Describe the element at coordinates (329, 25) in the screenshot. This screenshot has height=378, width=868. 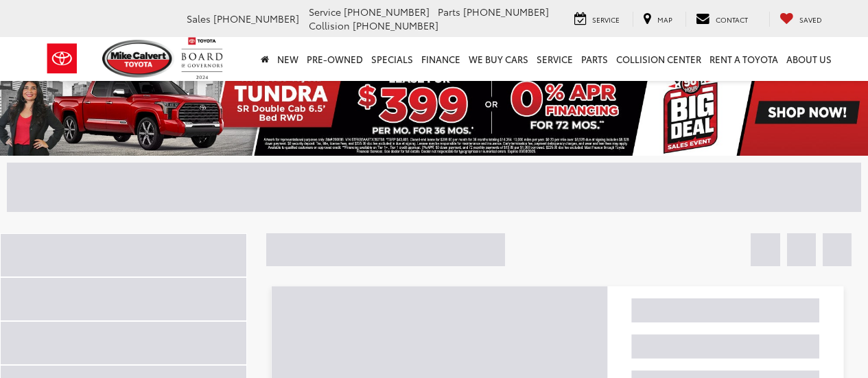
I see `span: Collision` at that location.